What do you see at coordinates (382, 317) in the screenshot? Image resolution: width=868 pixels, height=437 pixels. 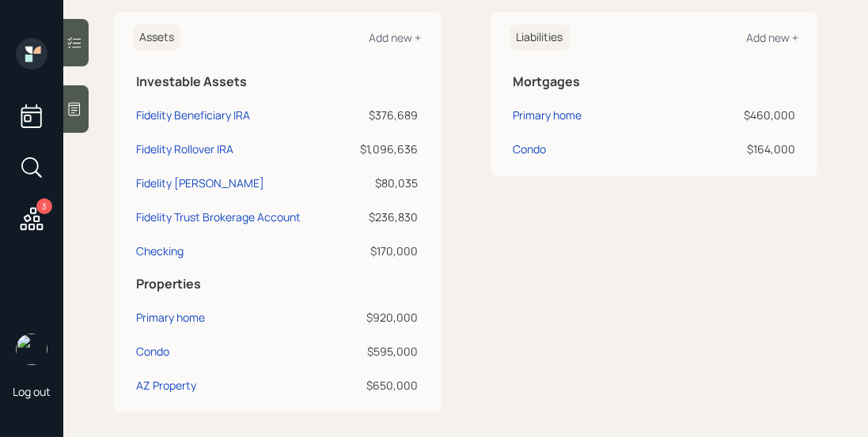 I see `div: $920,000` at bounding box center [382, 317].